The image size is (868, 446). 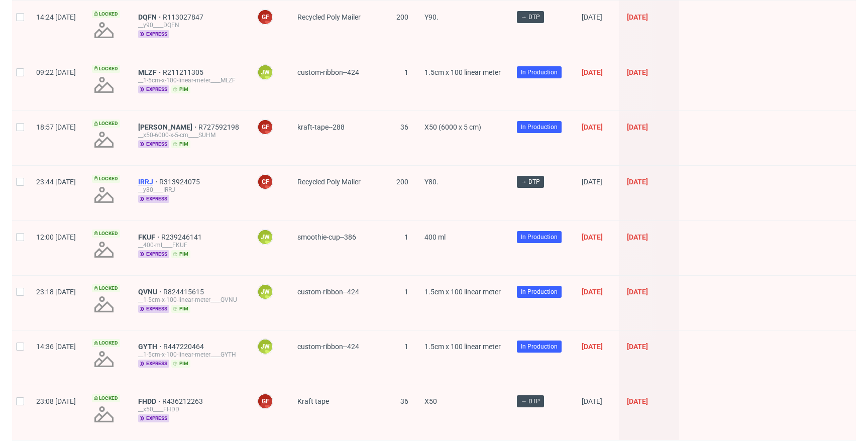 I want to click on span: R239246141, so click(x=182, y=237).